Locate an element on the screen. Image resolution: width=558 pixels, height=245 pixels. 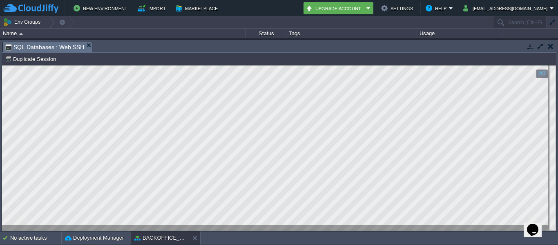
button: New Environment is located at coordinates (102, 8).